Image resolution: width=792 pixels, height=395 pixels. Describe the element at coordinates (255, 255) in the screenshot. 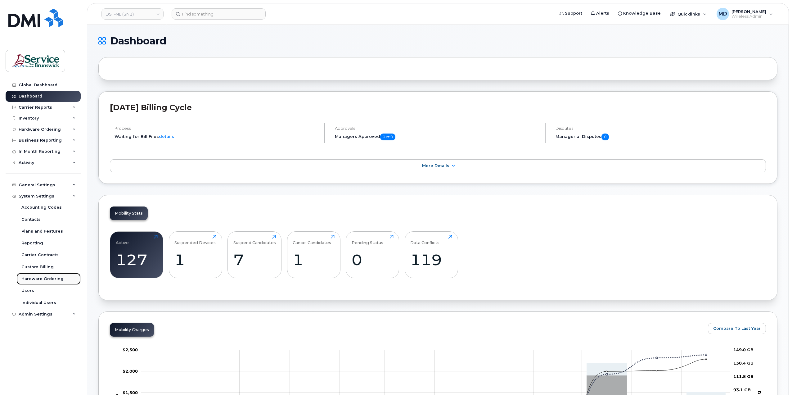

I see `a: Suspend Candidates7` at that location.